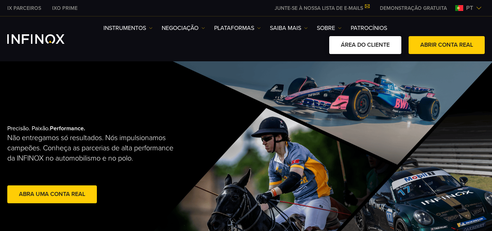 The image size is (492, 231). I want to click on a: JUNTE-SE À NOSSA LISTA DE E-MAILS, so click(322, 8).